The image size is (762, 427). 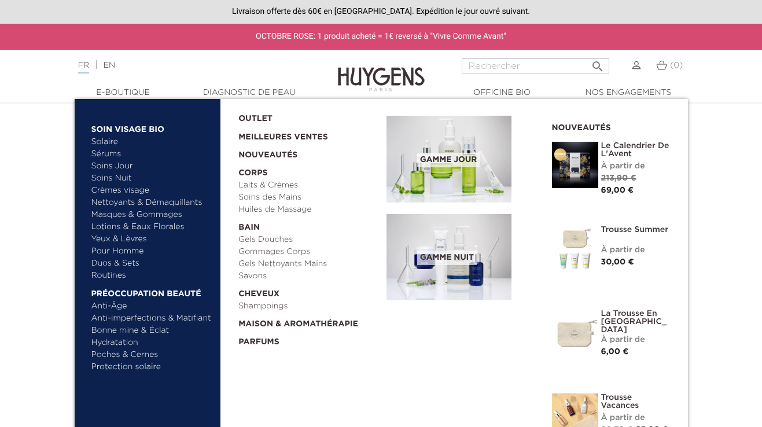 I want to click on span: 6,00 €, so click(x=615, y=352).